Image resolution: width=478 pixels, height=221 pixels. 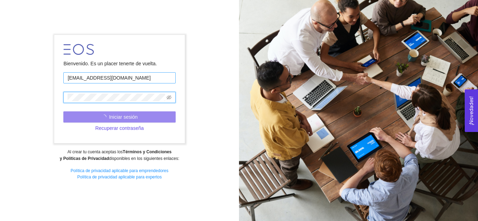 What do you see at coordinates (471, 111) in the screenshot?
I see `button: Open Feedback Widget` at bounding box center [471, 111].